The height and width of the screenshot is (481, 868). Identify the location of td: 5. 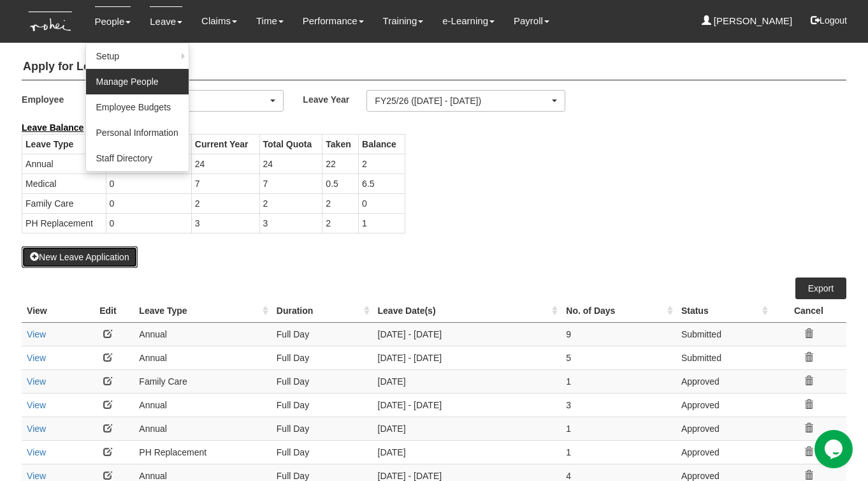
(618, 357).